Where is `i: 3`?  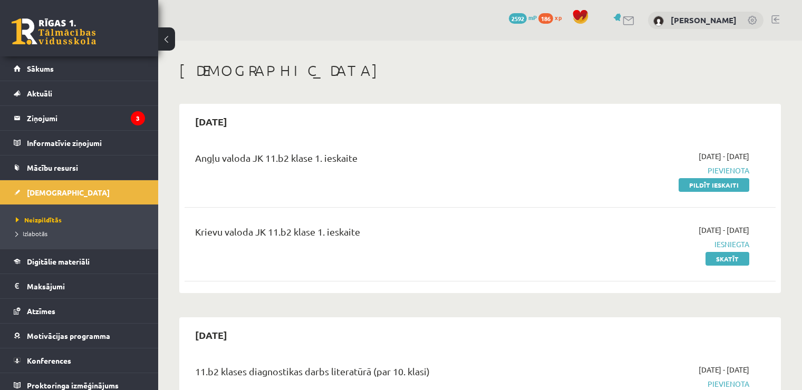 i: 3 is located at coordinates (138, 118).